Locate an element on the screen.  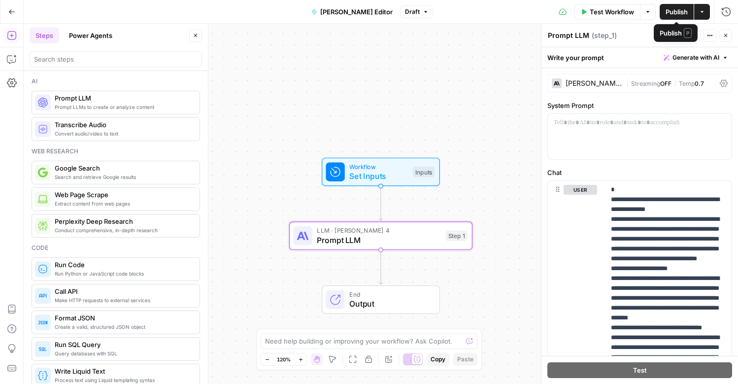
span: Temp is located at coordinates (687, 83).